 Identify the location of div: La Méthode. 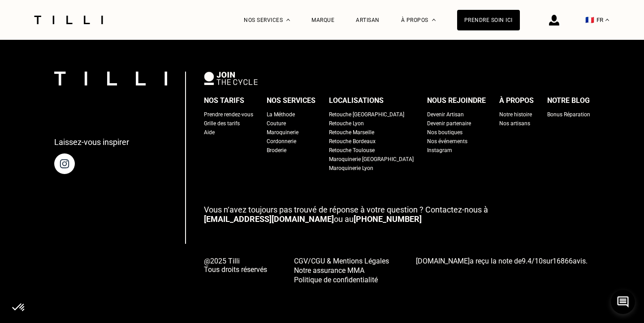
(280, 114).